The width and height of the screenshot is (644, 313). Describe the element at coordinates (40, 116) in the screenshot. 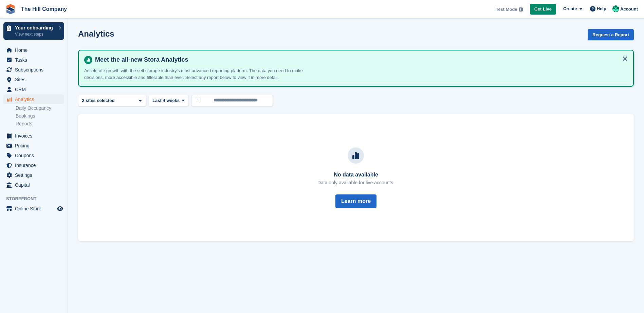

I see `a: Bookings` at that location.